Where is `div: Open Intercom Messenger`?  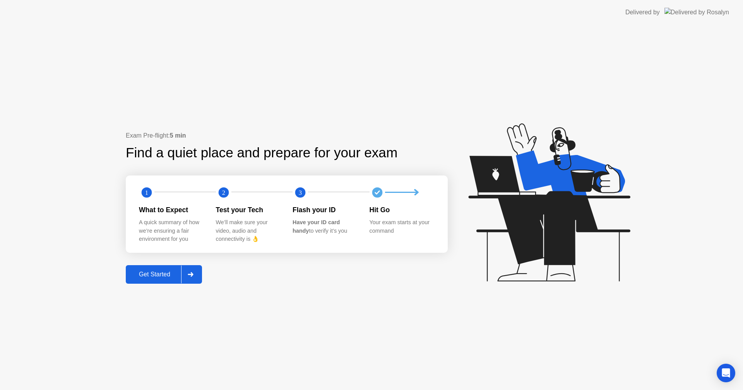 div: Open Intercom Messenger is located at coordinates (726, 373).